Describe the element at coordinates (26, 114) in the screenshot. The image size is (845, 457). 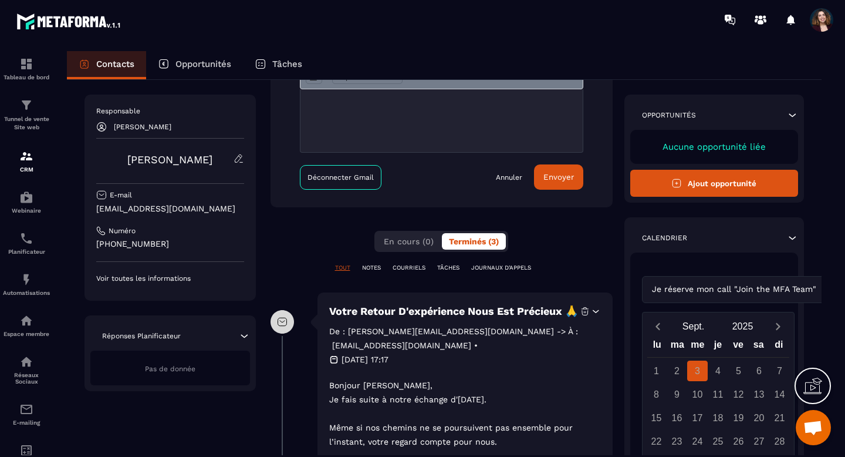
I see `a: formationformationTunnel de vente Site web` at that location.